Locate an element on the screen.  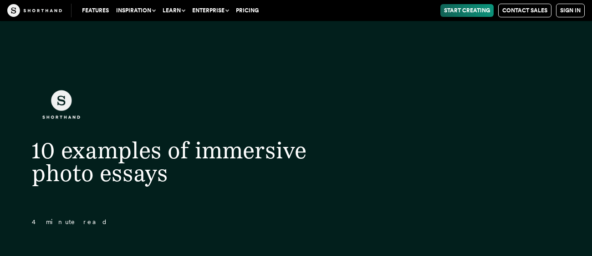
img: The Craft is located at coordinates (35, 10).